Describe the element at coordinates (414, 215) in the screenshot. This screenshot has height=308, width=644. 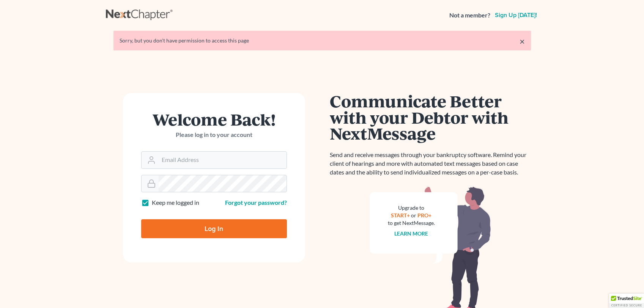
I see `span: or` at that location.